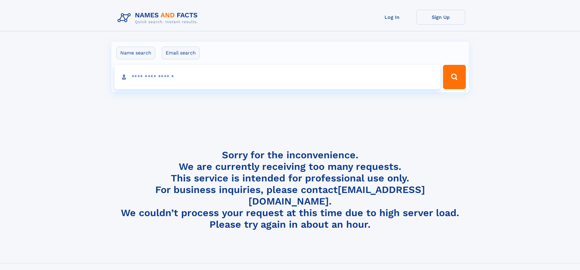 This screenshot has width=580, height=270. Describe the element at coordinates (159, 18) in the screenshot. I see `img: Logo Names and Facts` at that location.